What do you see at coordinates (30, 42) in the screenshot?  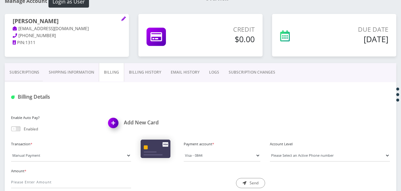 I see `span: 1311` at bounding box center [30, 42].